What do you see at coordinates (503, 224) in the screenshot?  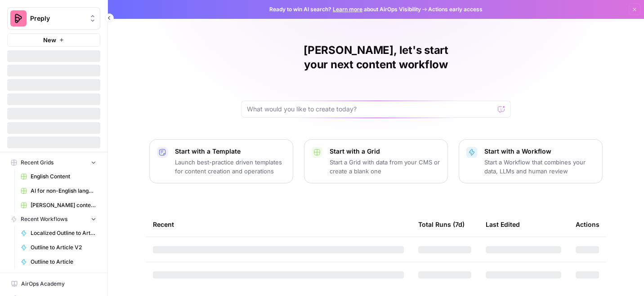 I see `div: Last Edited` at bounding box center [503, 224].